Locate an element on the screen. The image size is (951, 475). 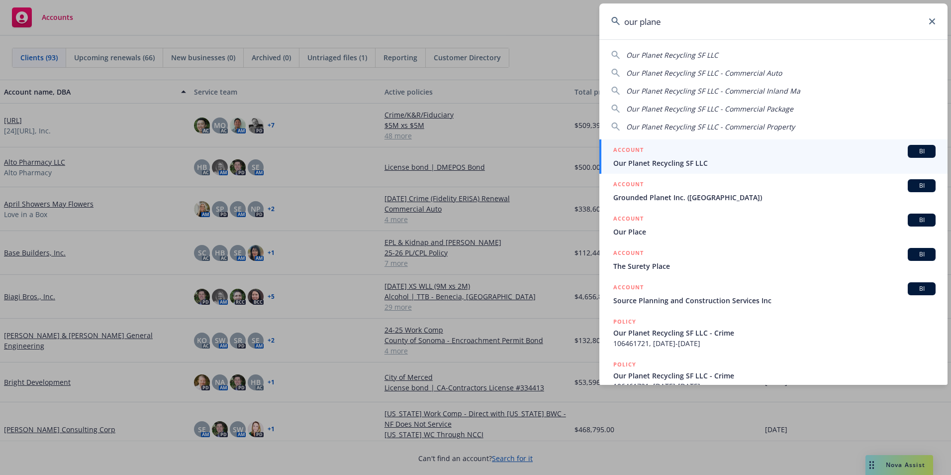
span: Source Planning and Construction Services Inc is located at coordinates (775, 300).